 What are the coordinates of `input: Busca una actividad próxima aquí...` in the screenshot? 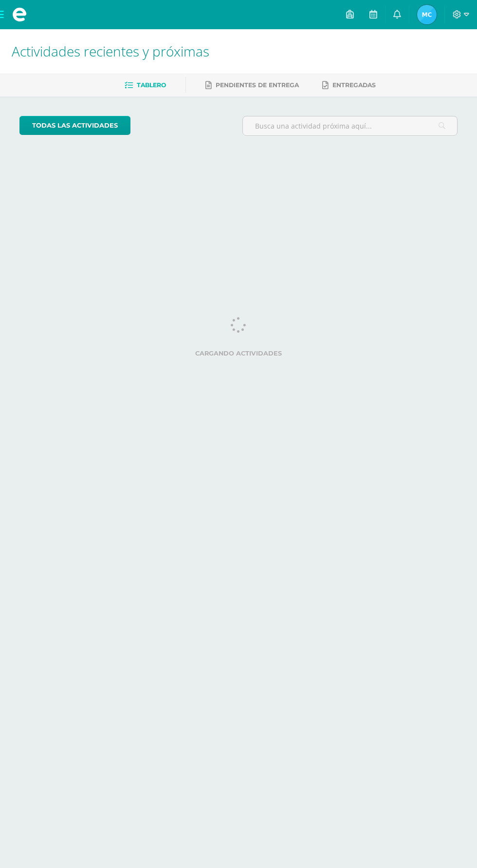 It's located at (351, 125).